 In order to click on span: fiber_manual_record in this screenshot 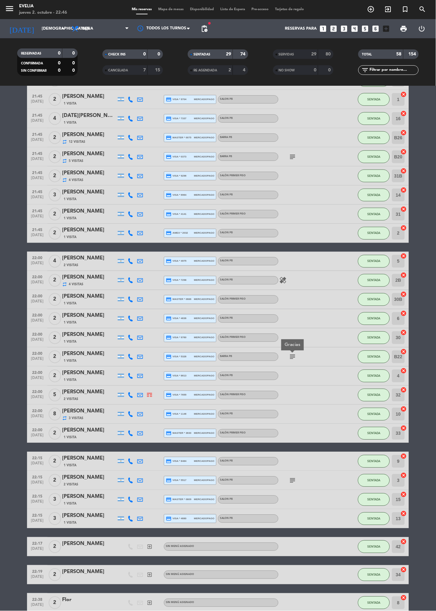, I will do `click(210, 23)`.